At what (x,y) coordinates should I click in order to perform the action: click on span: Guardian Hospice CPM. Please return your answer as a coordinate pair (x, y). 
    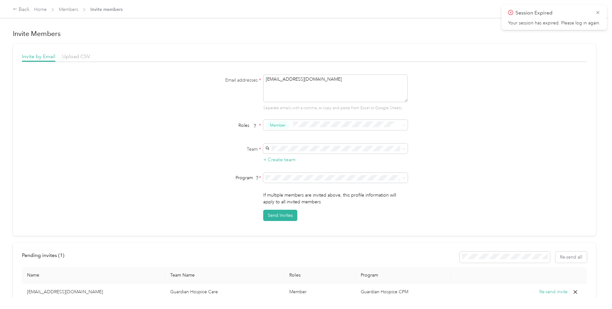
    Looking at the image, I should click on (384, 292).